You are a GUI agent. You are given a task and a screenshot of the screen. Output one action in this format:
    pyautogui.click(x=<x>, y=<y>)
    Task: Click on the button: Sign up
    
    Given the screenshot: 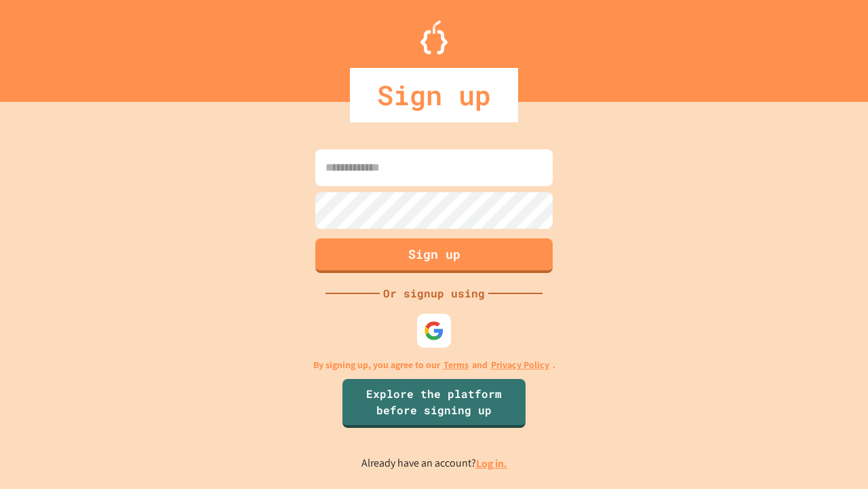 What is the action you would take?
    pyautogui.click(x=434, y=255)
    